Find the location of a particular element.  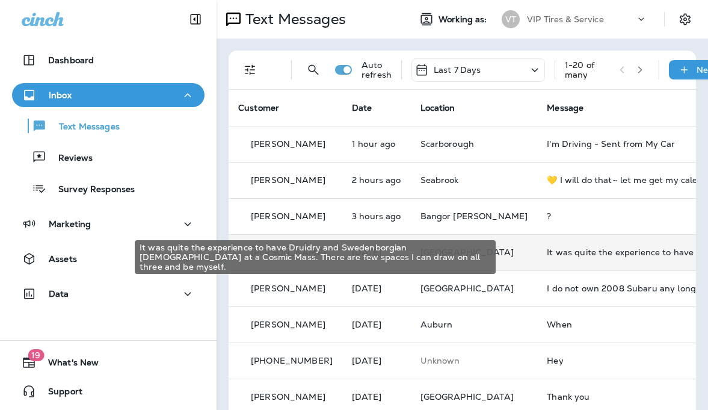

div: Thank you is located at coordinates (628, 397).